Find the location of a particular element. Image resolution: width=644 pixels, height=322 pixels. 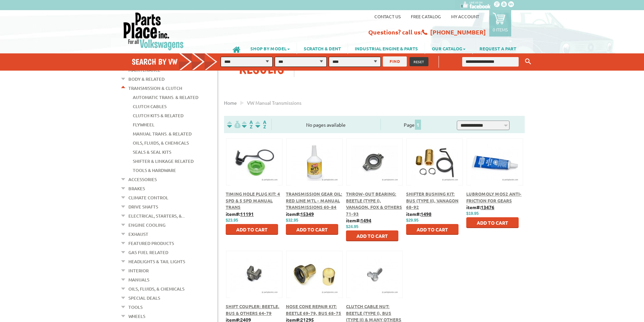

u: 1498 is located at coordinates (426, 214).